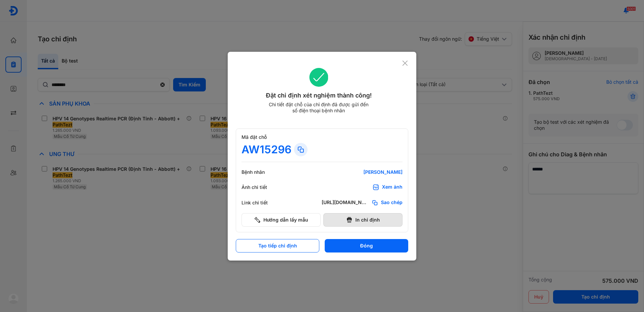  What do you see at coordinates (277, 246) in the screenshot?
I see `button: Tạo tiếp chỉ định` at bounding box center [277, 246].